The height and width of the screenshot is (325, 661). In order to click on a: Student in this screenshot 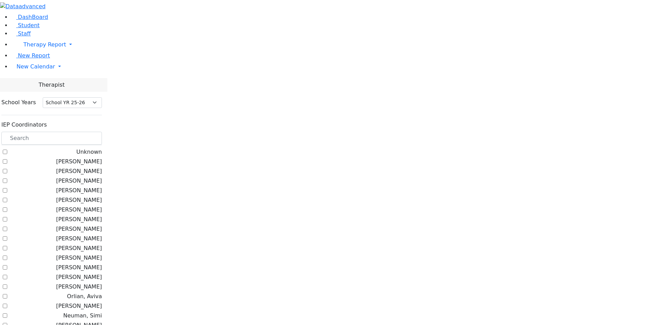, I will do `click(25, 25)`.